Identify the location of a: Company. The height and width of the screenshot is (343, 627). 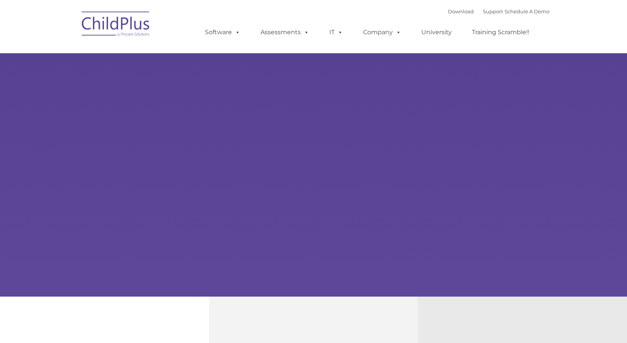
(382, 32).